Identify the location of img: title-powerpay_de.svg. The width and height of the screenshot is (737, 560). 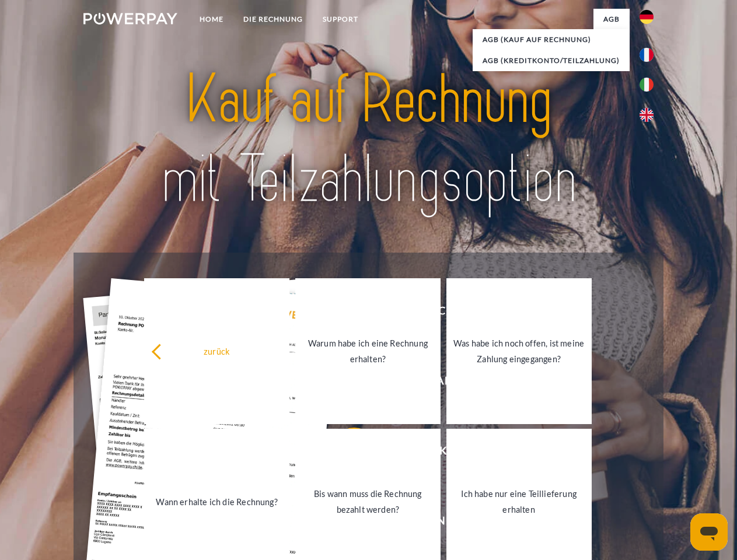
(368, 140).